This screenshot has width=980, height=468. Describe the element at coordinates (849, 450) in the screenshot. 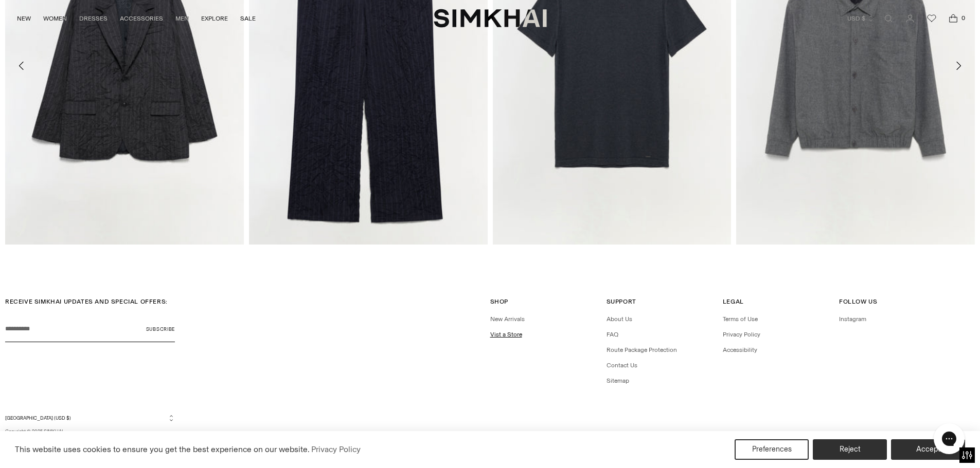

I see `button: Reject` at that location.